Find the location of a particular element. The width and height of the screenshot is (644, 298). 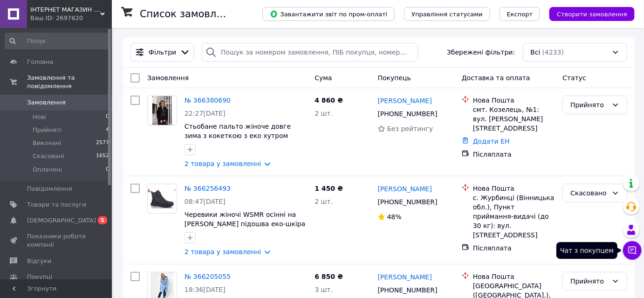

input: Пошук за номером замовлення, ПІБ покупця, номером телефону, Email, номером накладної is located at coordinates (310, 52).